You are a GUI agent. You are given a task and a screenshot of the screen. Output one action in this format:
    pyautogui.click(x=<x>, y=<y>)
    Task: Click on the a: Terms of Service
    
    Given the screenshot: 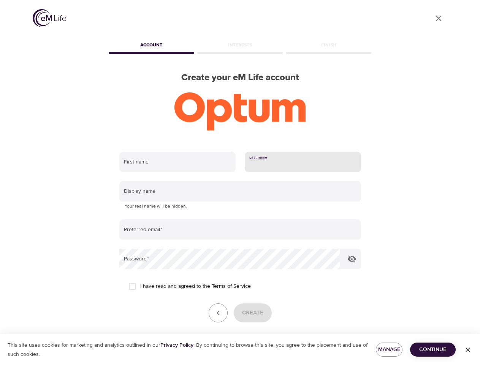 What is the action you would take?
    pyautogui.click(x=231, y=286)
    